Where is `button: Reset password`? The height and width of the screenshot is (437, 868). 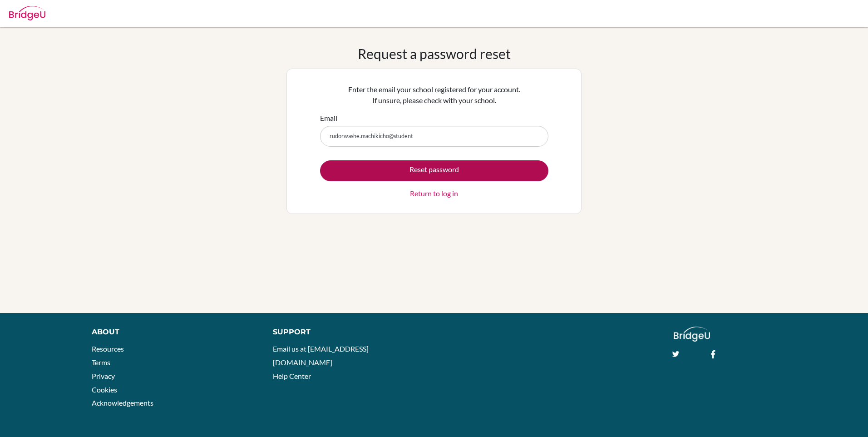
button: Reset password is located at coordinates (434, 171).